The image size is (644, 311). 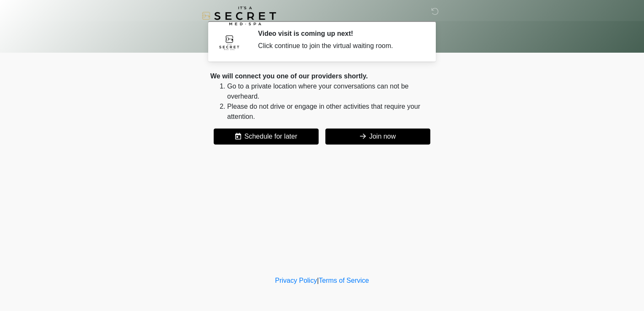 I want to click on img: Agent Avatar, so click(x=229, y=42).